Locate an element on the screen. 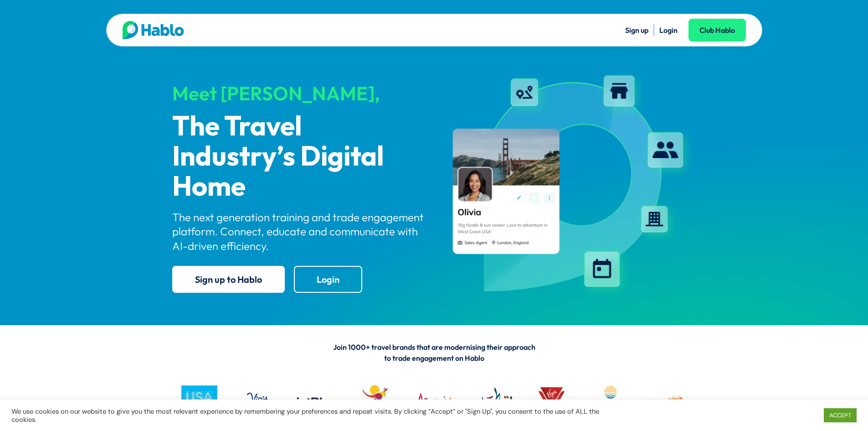  a: Club Hablo is located at coordinates (717, 30).